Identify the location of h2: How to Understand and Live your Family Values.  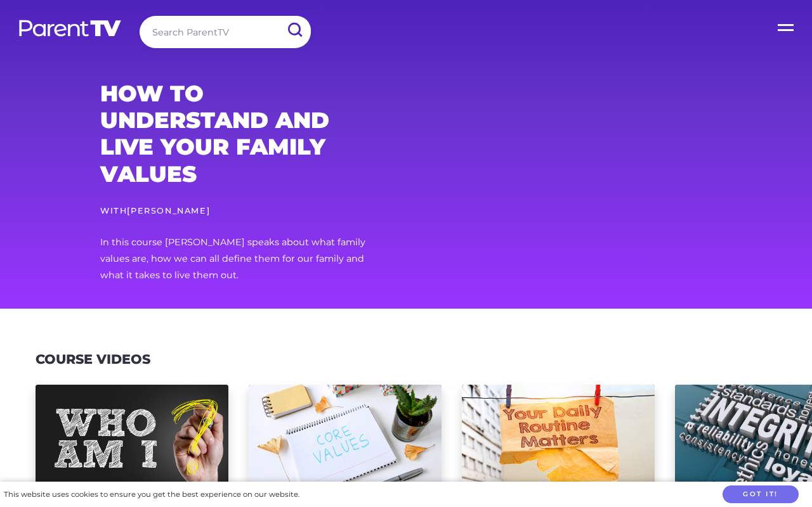
(233, 134).